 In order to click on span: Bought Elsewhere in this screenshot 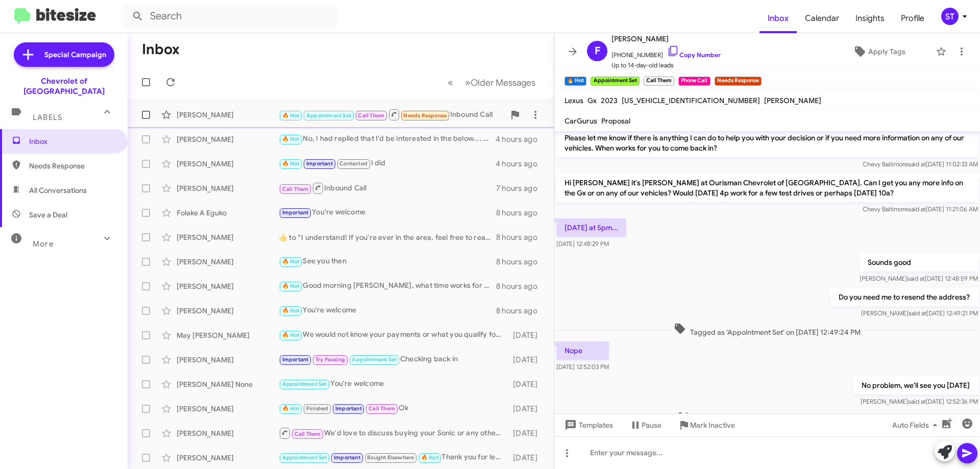, I will do `click(391, 457)`.